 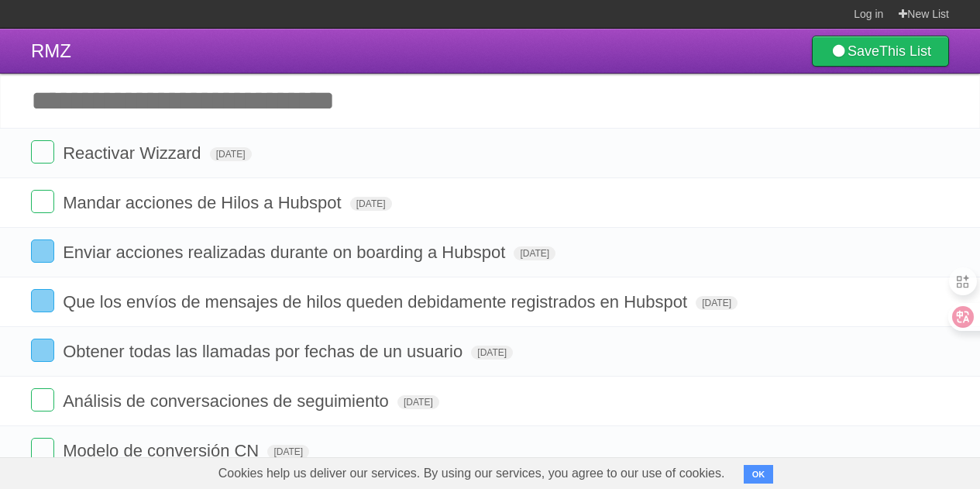 I want to click on span: Que los envíos de mensajes de hilos queden debidamente registrados en Hubspot, so click(x=376, y=301).